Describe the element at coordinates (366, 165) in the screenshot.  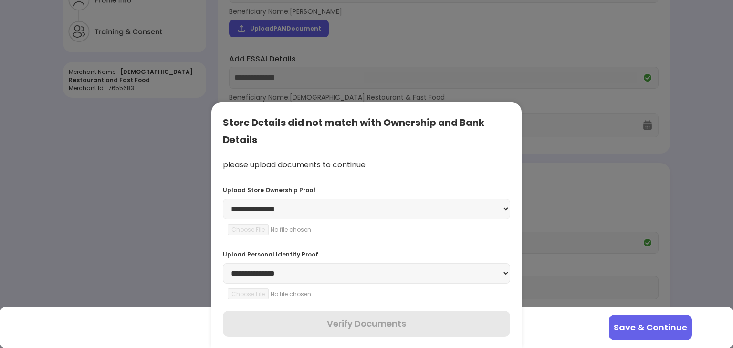
I see `div: please upload documents to continue` at that location.